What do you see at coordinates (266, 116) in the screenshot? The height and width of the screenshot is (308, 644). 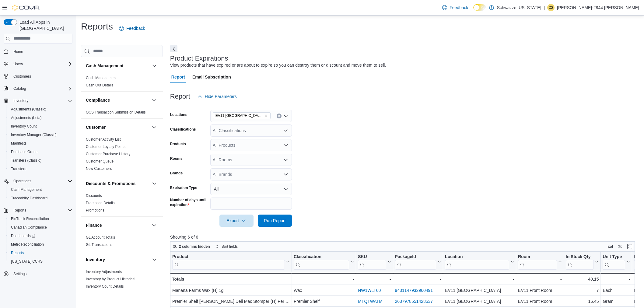 I see `button: Remove EV11 Las Cruces South Valley from selection in this group` at bounding box center [266, 116].